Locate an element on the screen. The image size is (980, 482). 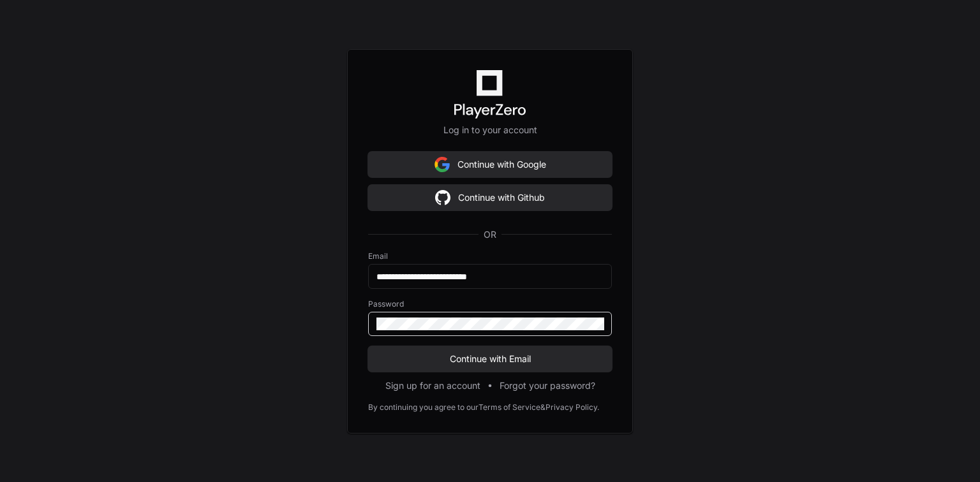
button: Continue with Github is located at coordinates (490, 198).